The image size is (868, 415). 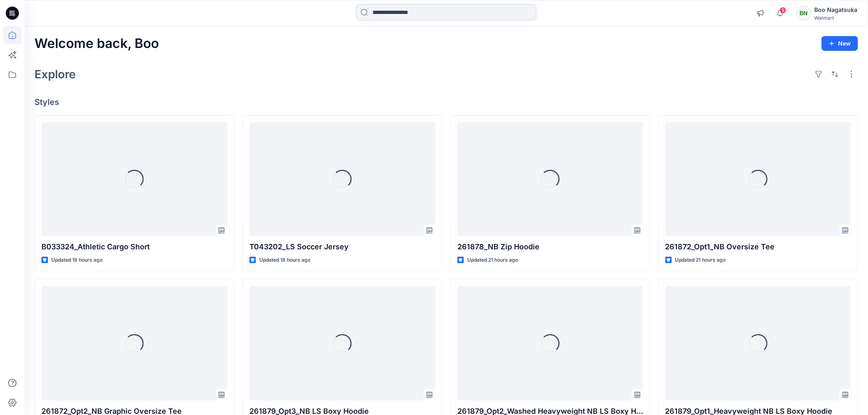 I want to click on p: T043202_LS Soccer Jersey, so click(x=342, y=247).